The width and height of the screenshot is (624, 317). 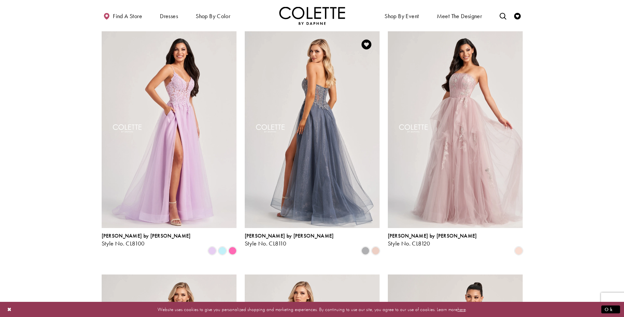 What do you see at coordinates (127, 16) in the screenshot?
I see `span: Find a store` at bounding box center [127, 16].